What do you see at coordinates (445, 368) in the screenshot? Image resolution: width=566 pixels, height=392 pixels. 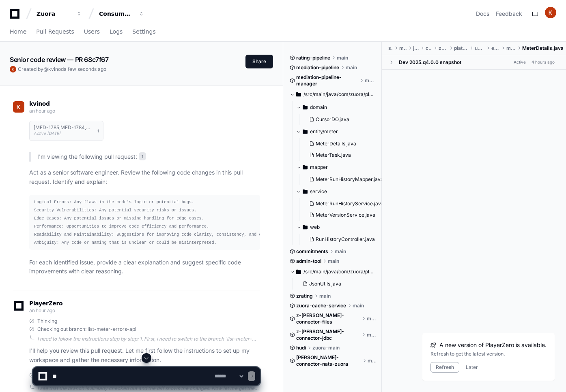 I see `button: Refresh` at bounding box center [445, 368].